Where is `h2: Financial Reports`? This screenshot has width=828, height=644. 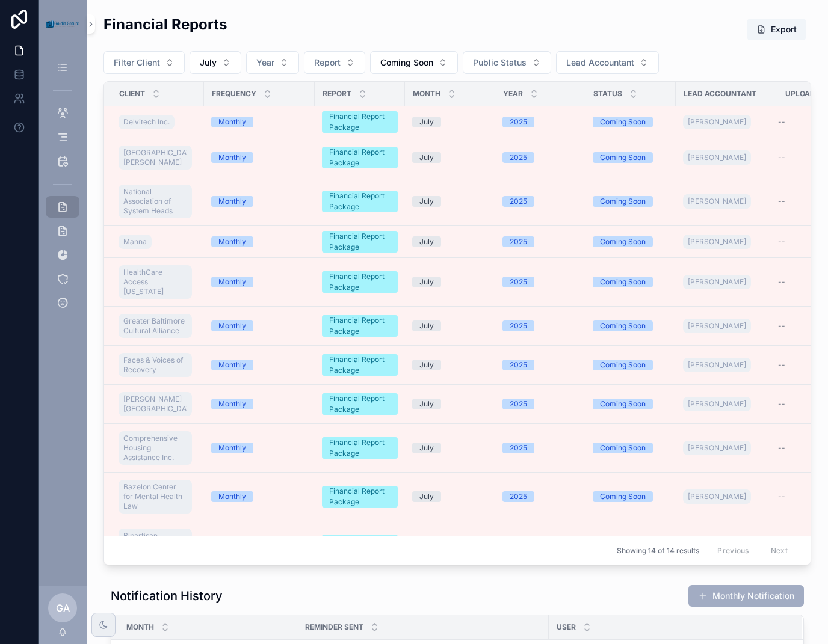 h2: Financial Reports is located at coordinates (165, 24).